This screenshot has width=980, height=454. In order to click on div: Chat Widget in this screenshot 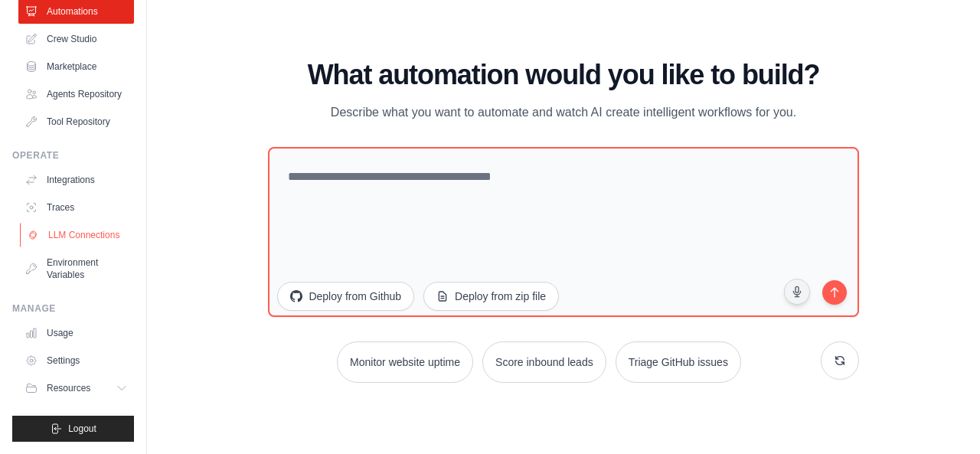, I will do `click(941, 417)`.